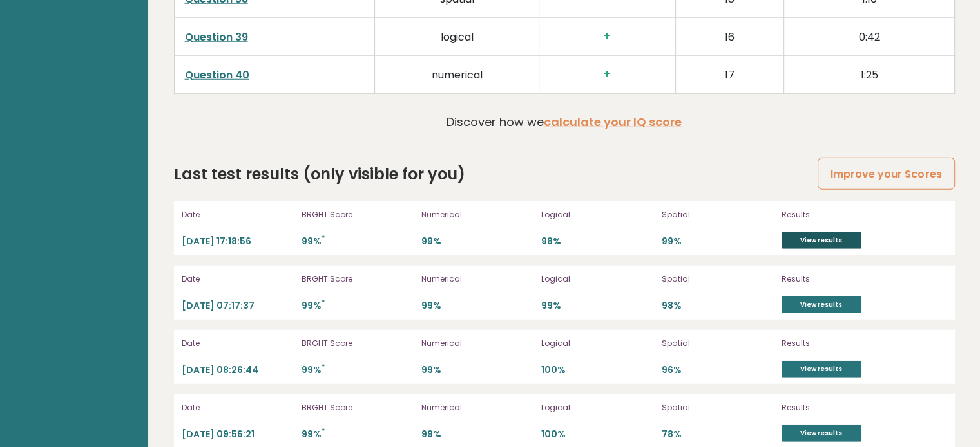  I want to click on td: numerical, so click(456, 74).